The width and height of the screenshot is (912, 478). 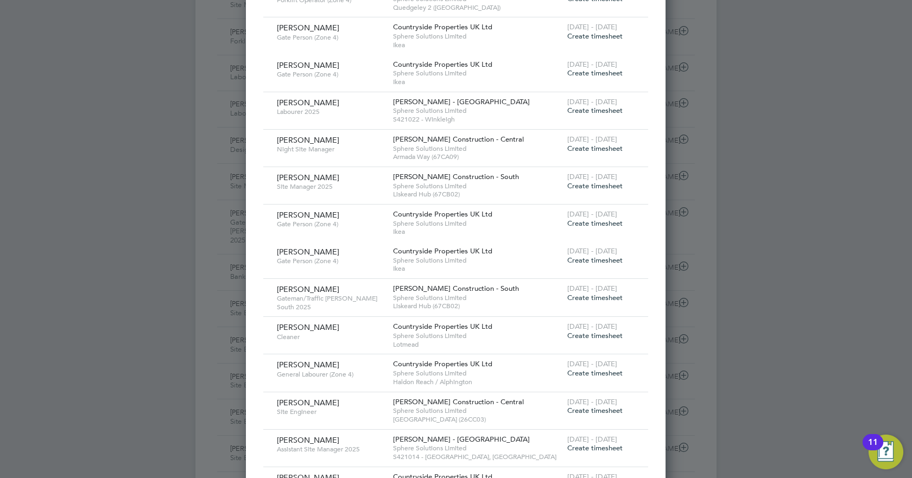 I want to click on span: Lotmead, so click(x=477, y=345).